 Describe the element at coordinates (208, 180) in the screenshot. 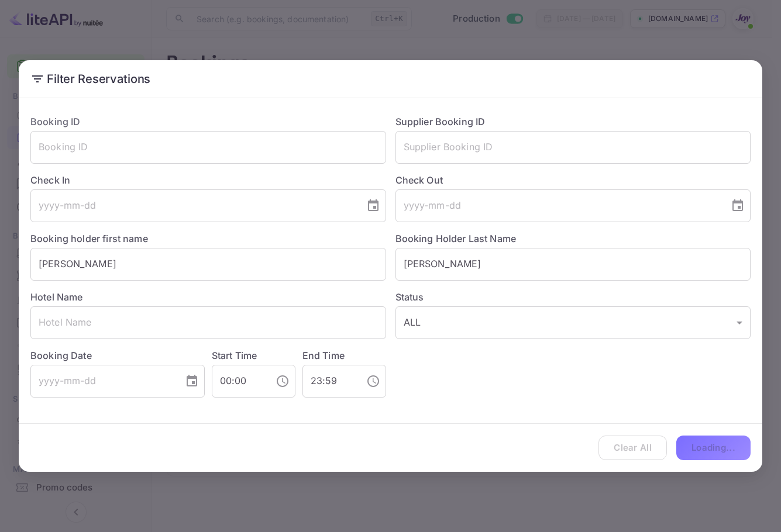

I see `label: Check In` at that location.